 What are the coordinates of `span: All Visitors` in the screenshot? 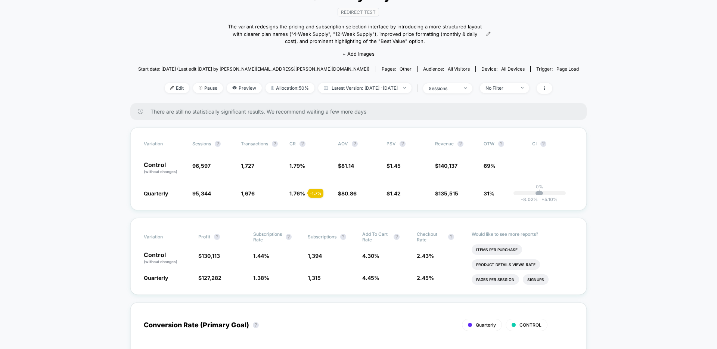 It's located at (459, 69).